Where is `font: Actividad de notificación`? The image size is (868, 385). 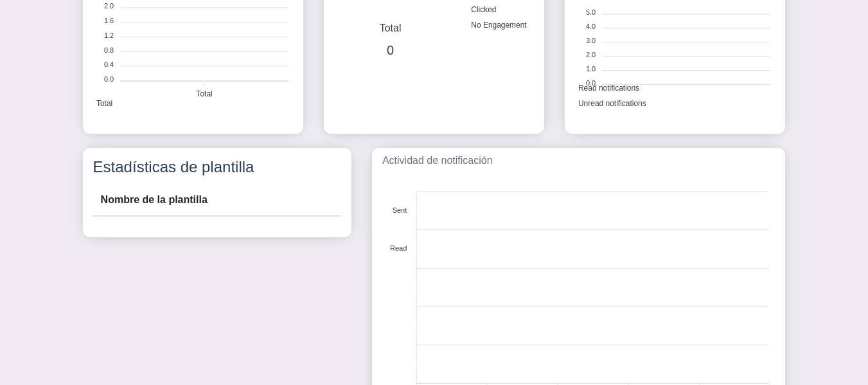 font: Actividad de notificación is located at coordinates (437, 160).